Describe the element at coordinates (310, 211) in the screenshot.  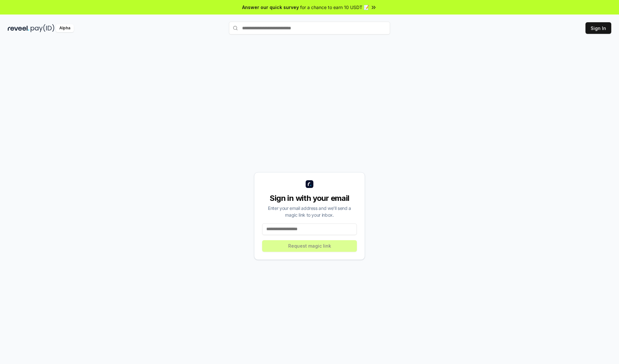
I see `div: Enter your email address and we’ll send a magic link to your inbox.` at that location.